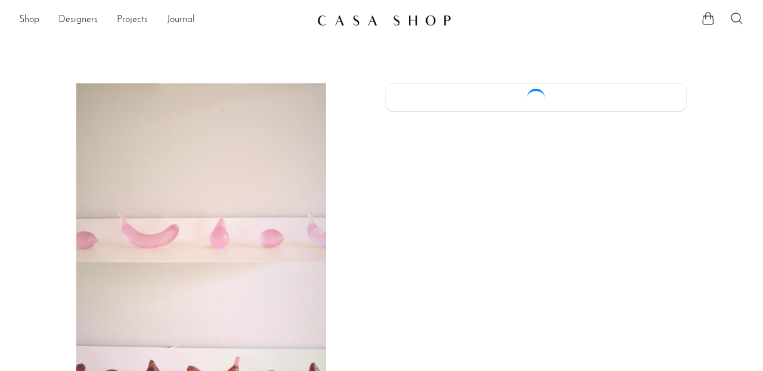 The width and height of the screenshot is (763, 371). What do you see at coordinates (181, 20) in the screenshot?
I see `a: Journal` at bounding box center [181, 20].